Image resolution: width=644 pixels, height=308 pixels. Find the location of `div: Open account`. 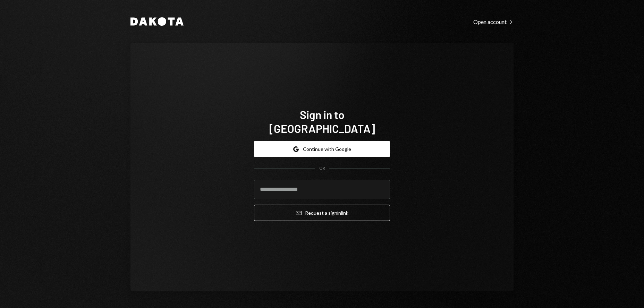

div: Open account is located at coordinates (493, 22).